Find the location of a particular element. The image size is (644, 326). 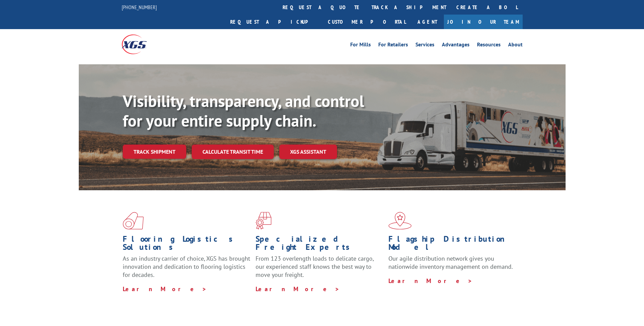

a: For Mills is located at coordinates (361, 46).